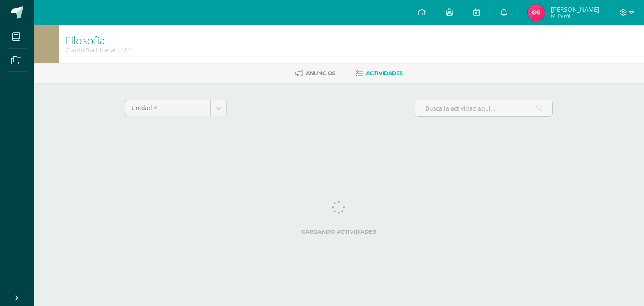  Describe the element at coordinates (384, 73) in the screenshot. I see `span: Actividades` at that location.